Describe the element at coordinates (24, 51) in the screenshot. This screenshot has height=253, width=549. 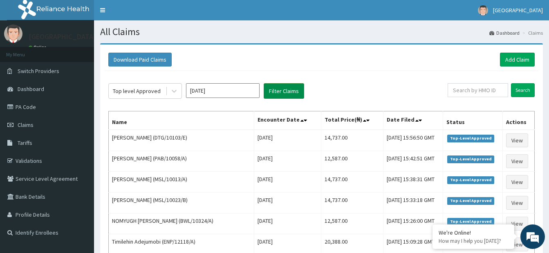
I see `img: d_794563401_company_1708531726252_794563401` at that location.